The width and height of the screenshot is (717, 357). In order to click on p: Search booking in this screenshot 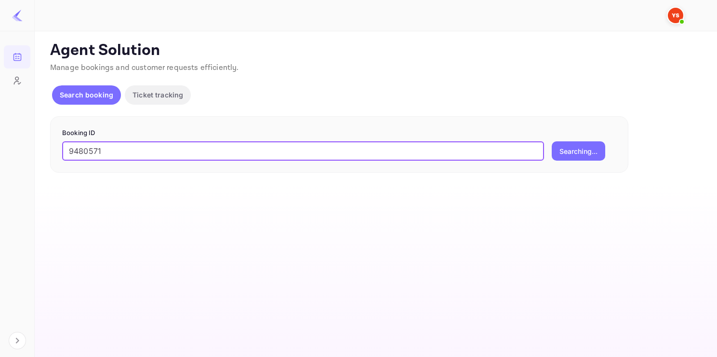, I will do `click(86, 94)`.